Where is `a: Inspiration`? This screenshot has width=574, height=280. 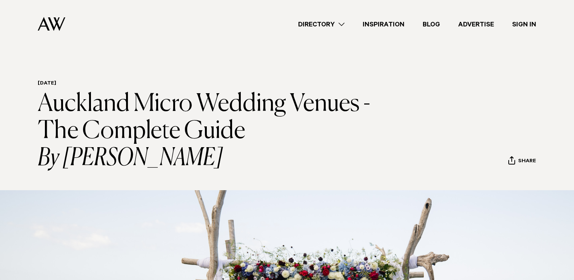
a: Inspiration is located at coordinates (383, 24).